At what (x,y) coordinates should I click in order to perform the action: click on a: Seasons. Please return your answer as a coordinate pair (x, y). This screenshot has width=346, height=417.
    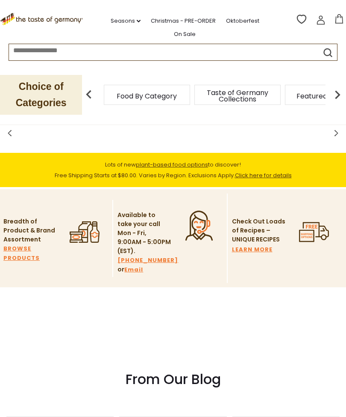
    Looking at the image, I should click on (126, 21).